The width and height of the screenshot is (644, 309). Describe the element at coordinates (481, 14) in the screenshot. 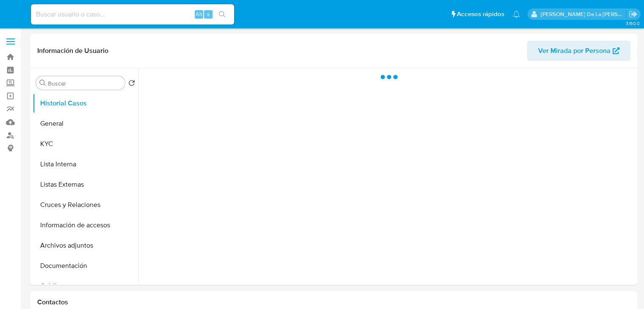

I see `span: Accesos rápidos` at that location.